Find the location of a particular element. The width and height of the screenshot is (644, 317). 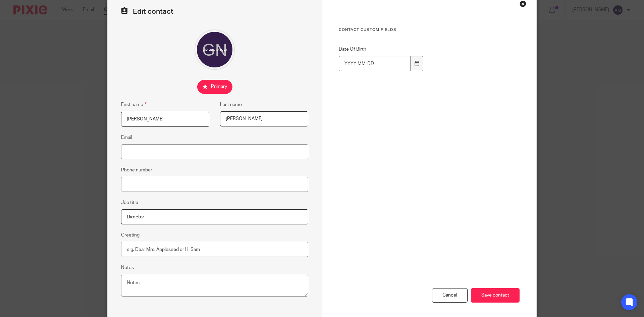

label: Job title is located at coordinates (130, 202).